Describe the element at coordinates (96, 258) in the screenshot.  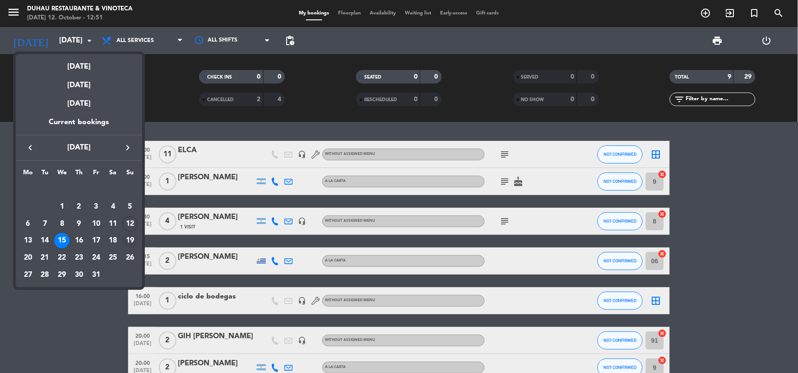
I see `div: 24` at that location.